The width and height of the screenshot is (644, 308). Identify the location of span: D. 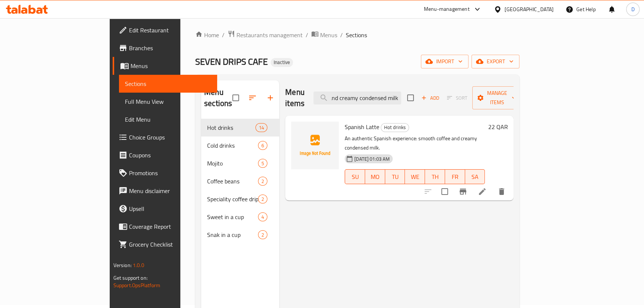
(632, 10).